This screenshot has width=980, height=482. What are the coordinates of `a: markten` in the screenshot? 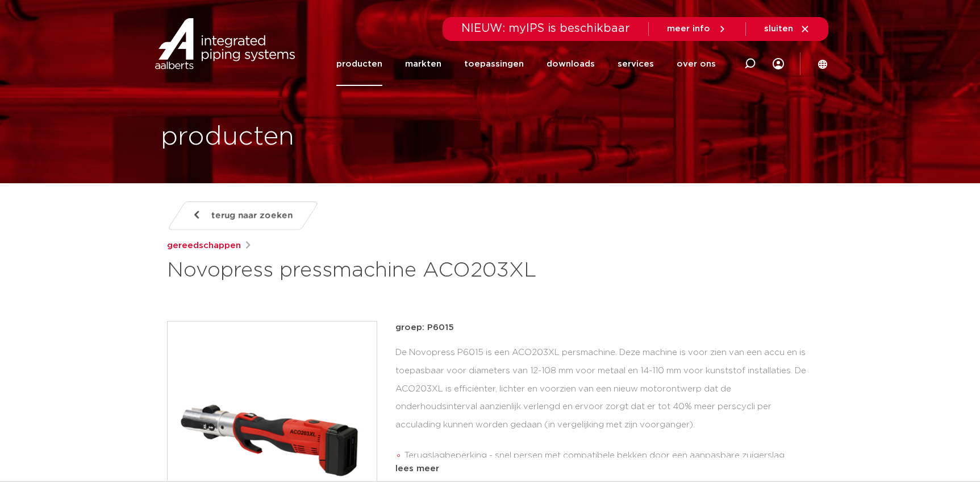 It's located at (423, 63).